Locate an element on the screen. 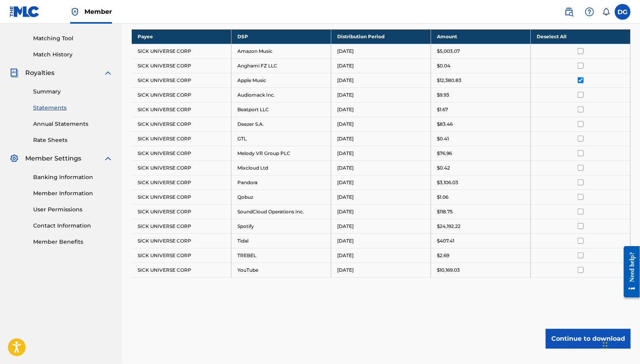 The width and height of the screenshot is (640, 364). p: $0.41 is located at coordinates (443, 139).